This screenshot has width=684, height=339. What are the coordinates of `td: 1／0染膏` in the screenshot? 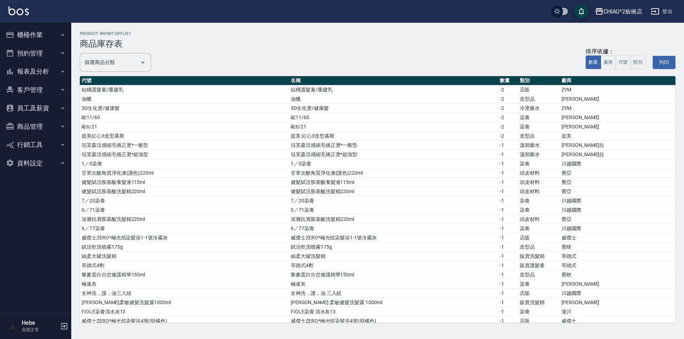 It's located at (393, 164).